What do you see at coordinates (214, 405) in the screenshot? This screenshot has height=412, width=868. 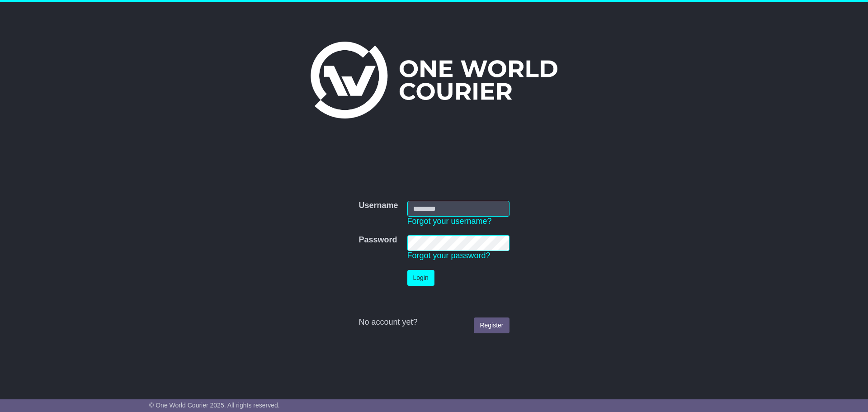 I see `span: © One World Courier 2025. All rights reserved.` at bounding box center [214, 405].